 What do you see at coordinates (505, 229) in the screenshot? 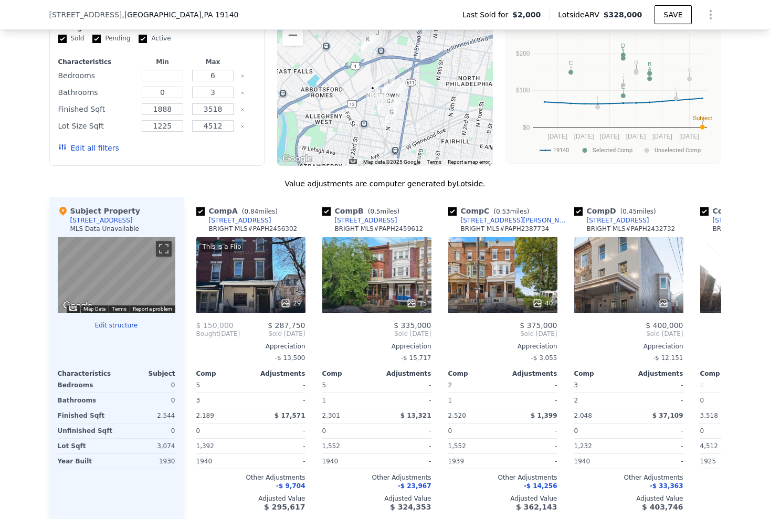
I see `div: BRIGHT MLS # PAPH2387734` at bounding box center [505, 229].